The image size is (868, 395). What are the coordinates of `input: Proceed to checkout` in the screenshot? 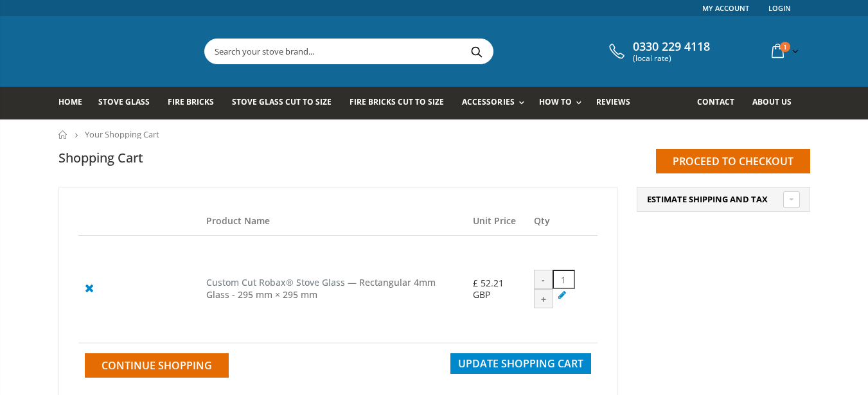 It's located at (733, 161).